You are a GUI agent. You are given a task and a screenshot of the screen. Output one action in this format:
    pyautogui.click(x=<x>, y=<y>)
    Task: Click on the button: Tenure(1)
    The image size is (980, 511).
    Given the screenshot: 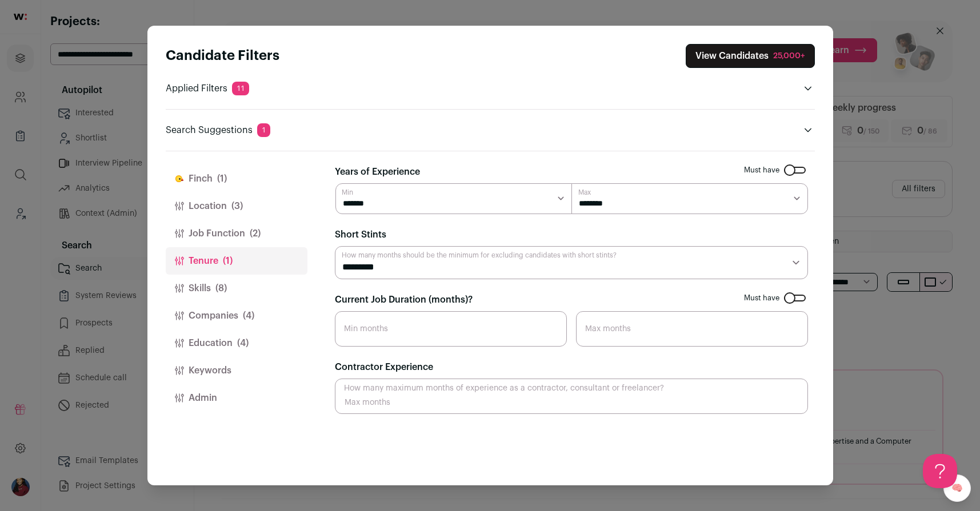 What is the action you would take?
    pyautogui.click(x=237, y=261)
    